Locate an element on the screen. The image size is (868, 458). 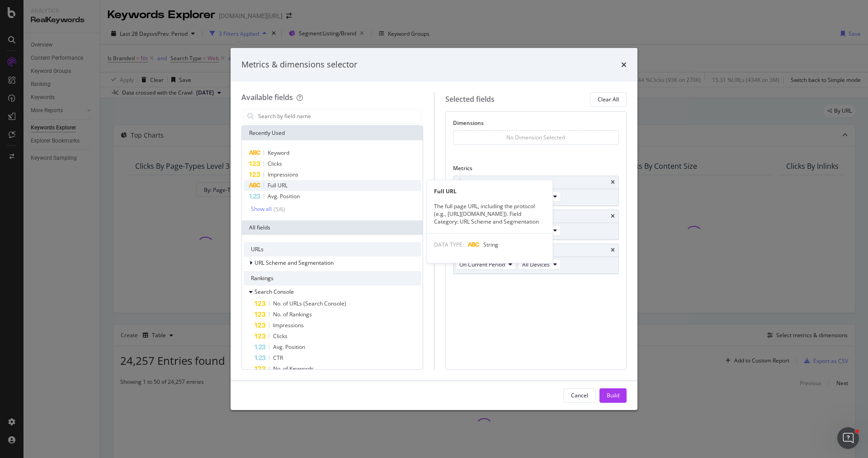
div: Clear All is located at coordinates (608, 99).